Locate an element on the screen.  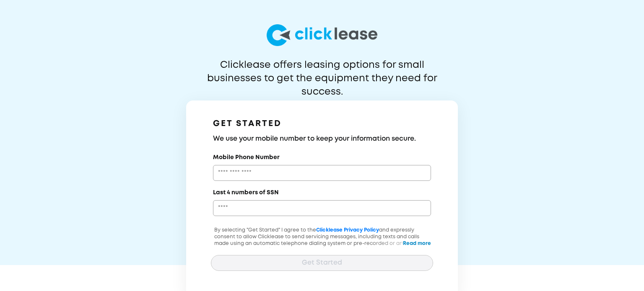
a: Clicklease Privacy Policy is located at coordinates (348, 230).